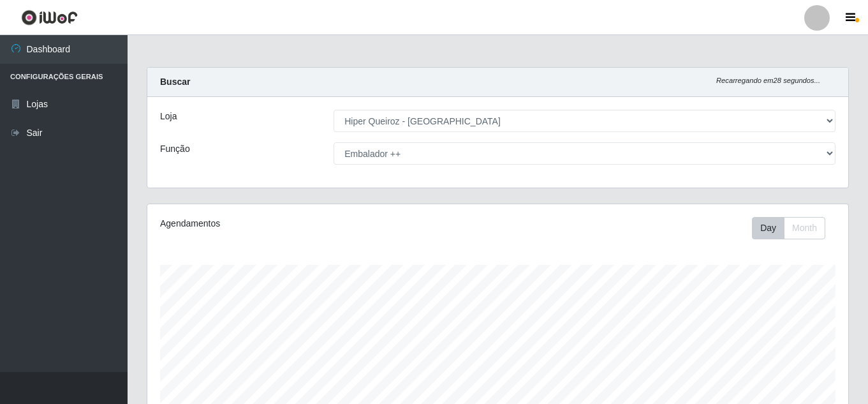 This screenshot has height=404, width=868. What do you see at coordinates (169, 116) in the screenshot?
I see `label: Loja` at bounding box center [169, 116].